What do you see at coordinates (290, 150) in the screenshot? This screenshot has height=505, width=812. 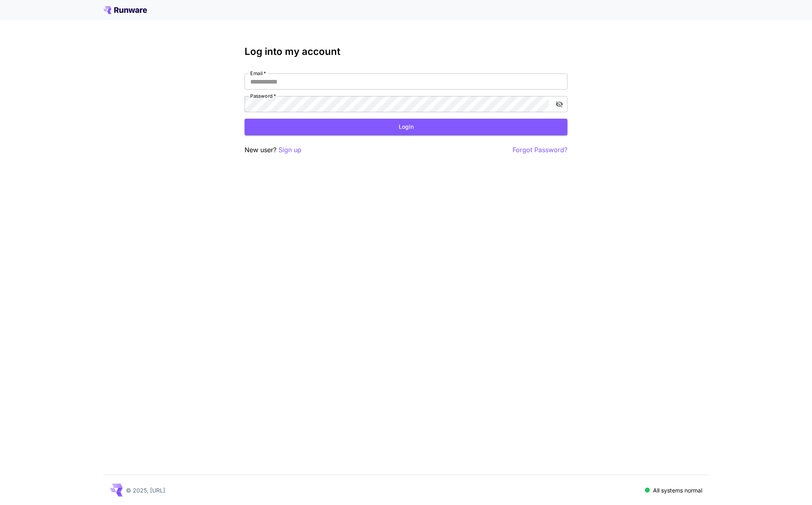 I see `p: Sign up` at bounding box center [290, 150].